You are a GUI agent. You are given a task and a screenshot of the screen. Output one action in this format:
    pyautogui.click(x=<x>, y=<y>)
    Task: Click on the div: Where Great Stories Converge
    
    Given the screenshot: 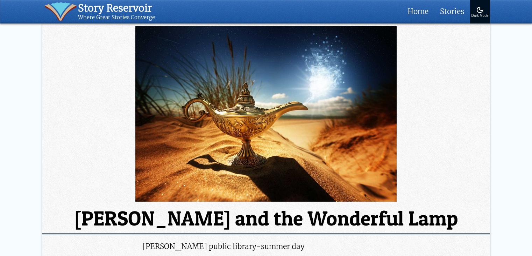 What is the action you would take?
    pyautogui.click(x=117, y=18)
    